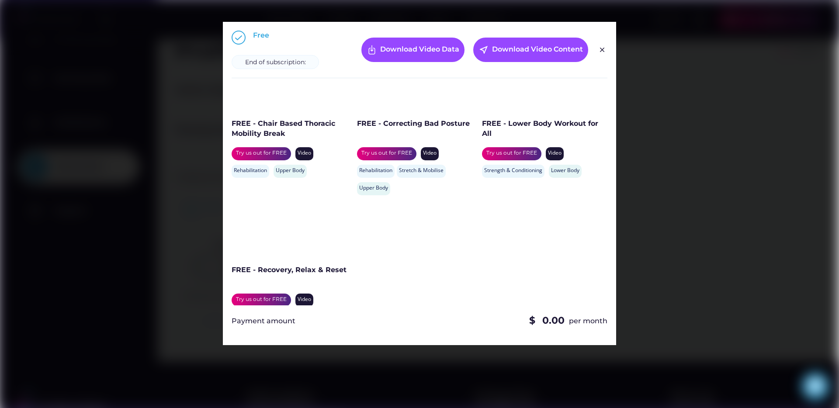 Image resolution: width=839 pixels, height=408 pixels. What do you see at coordinates (421, 170) in the screenshot?
I see `div: Stretch & Mobilise` at bounding box center [421, 170].